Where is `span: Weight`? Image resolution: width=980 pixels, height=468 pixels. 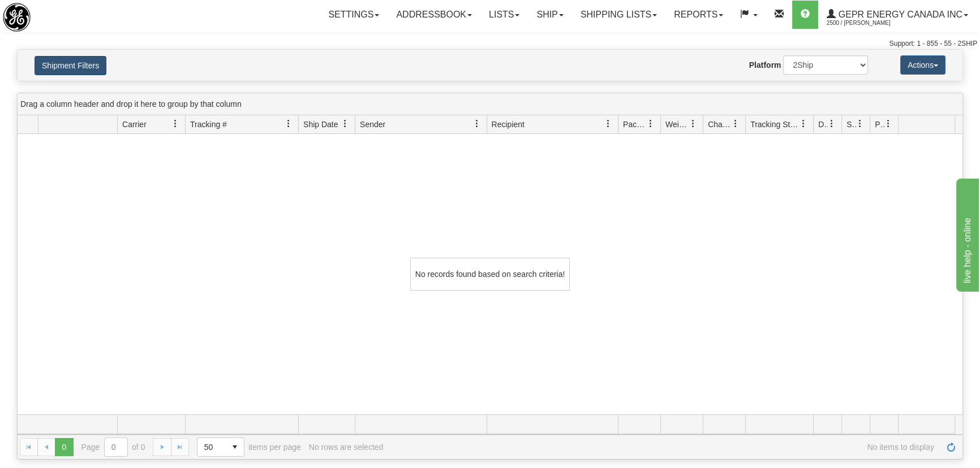
span: Weight is located at coordinates (677, 124).